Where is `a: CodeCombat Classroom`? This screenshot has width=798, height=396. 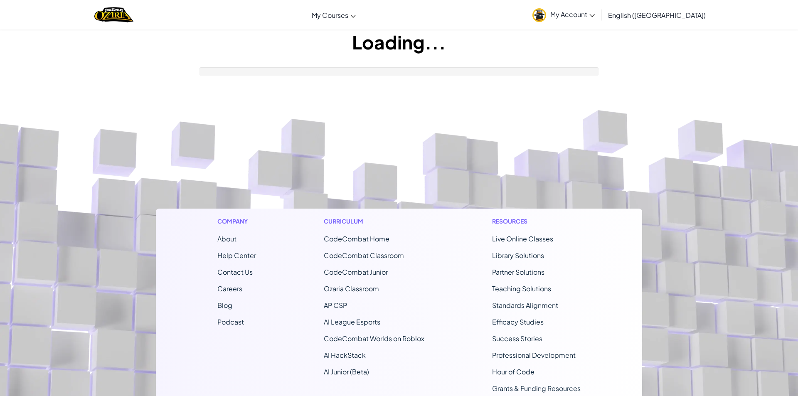 a: CodeCombat Classroom is located at coordinates (364, 255).